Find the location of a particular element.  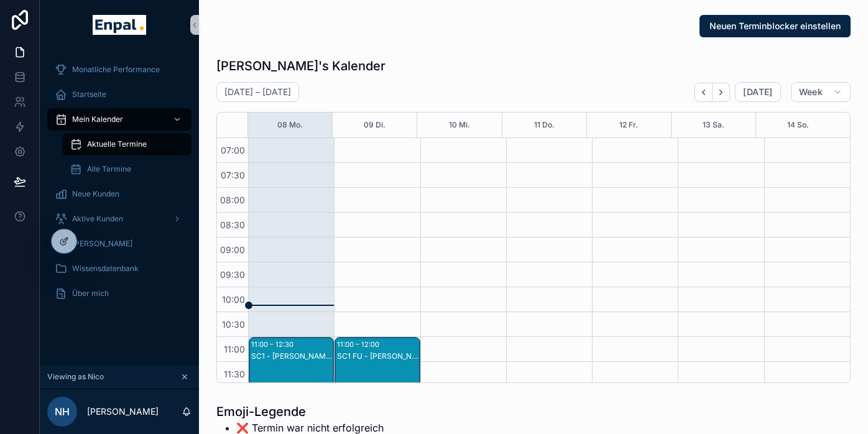

a: Startseite is located at coordinates (119, 95).